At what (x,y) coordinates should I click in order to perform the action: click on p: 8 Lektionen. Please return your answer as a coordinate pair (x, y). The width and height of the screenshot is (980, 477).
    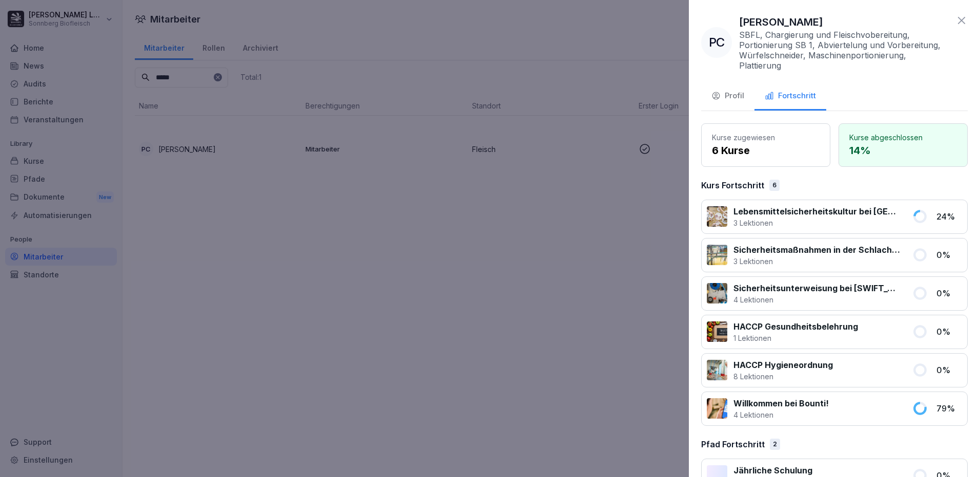
    Looking at the image, I should click on (783, 376).